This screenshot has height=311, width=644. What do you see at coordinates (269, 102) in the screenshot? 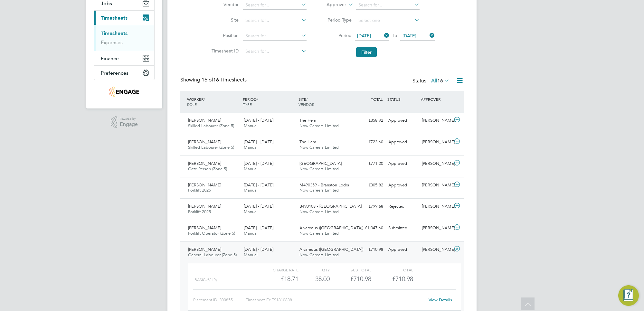
I see `div: PERIOD` at bounding box center [269, 102].